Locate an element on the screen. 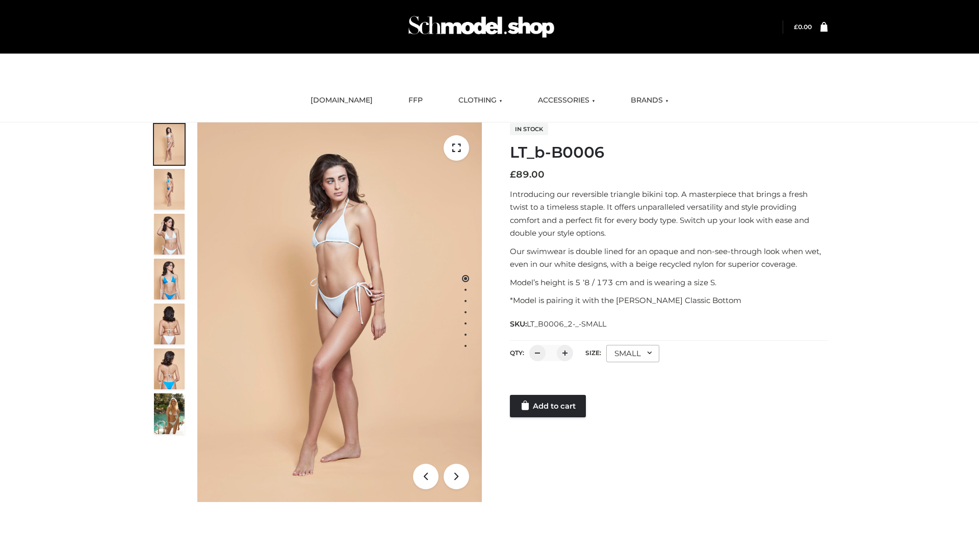 The height and width of the screenshot is (551, 979). a: BRANDS is located at coordinates (650, 100).